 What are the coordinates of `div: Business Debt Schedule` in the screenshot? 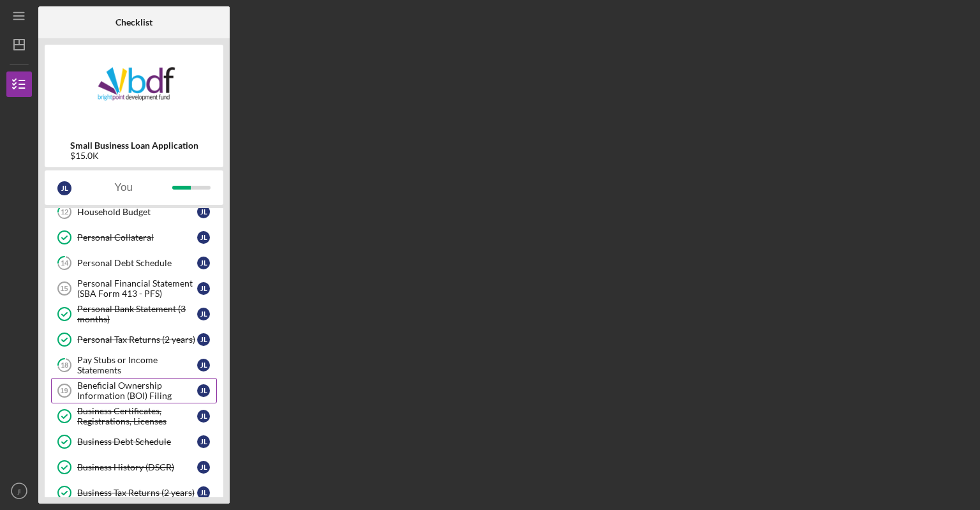 It's located at (137, 441).